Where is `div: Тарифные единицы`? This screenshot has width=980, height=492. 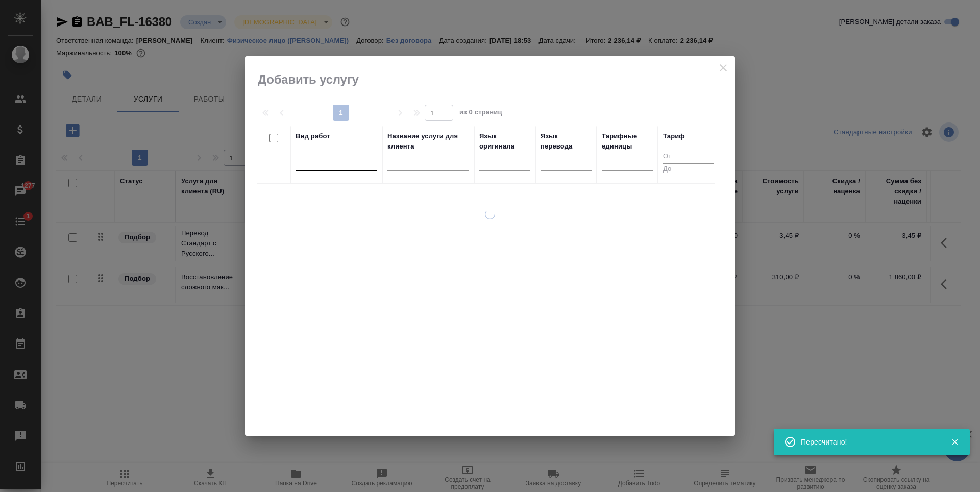 div: Тарифные единицы is located at coordinates (627, 142).